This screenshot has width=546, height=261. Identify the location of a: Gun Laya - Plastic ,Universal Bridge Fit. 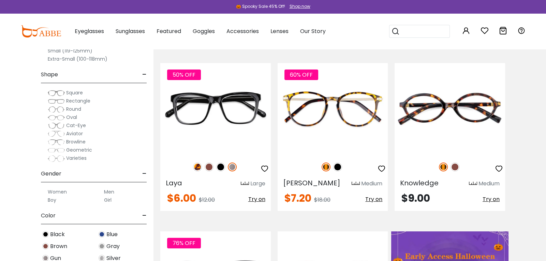
(216, 109).